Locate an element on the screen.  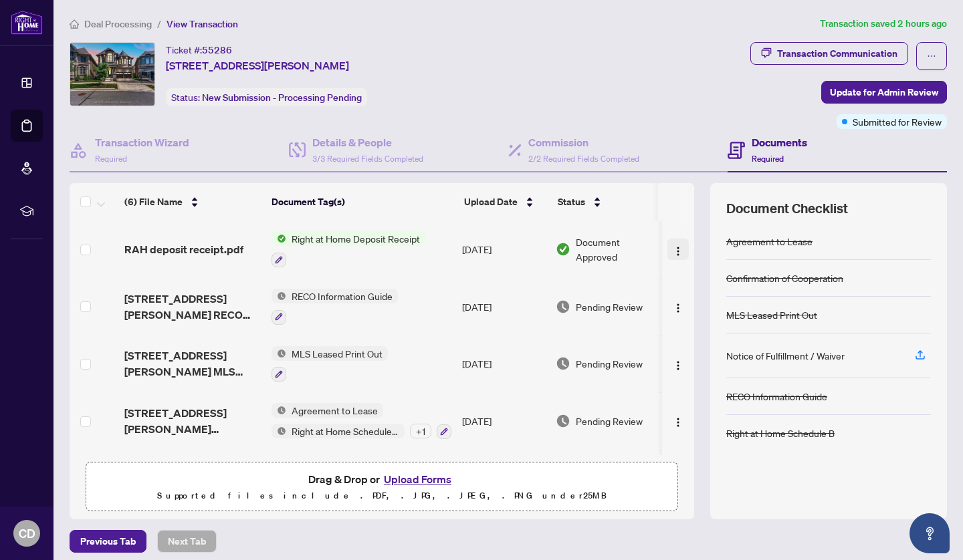
div: Status: is located at coordinates (266, 97).